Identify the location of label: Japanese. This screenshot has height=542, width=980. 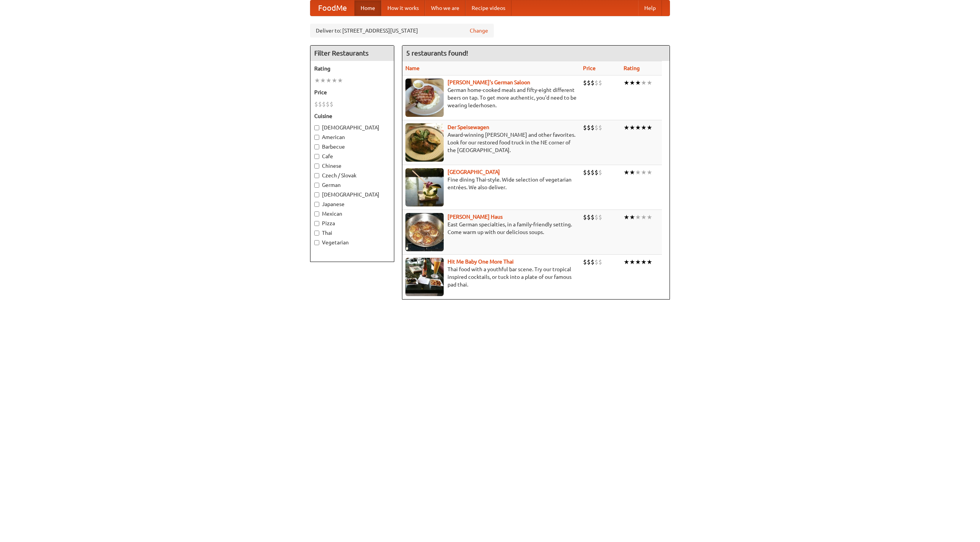
(352, 204).